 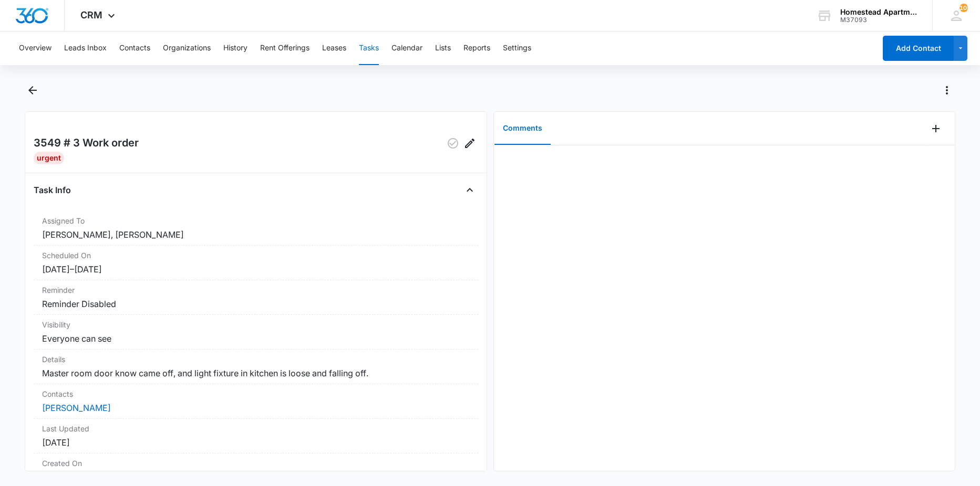 What do you see at coordinates (285, 49) in the screenshot?
I see `button: Rent Offerings` at bounding box center [285, 49].